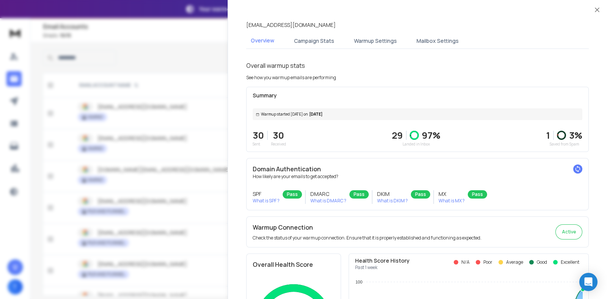  Describe the element at coordinates (452, 201) in the screenshot. I see `p: What is MX ?` at that location.